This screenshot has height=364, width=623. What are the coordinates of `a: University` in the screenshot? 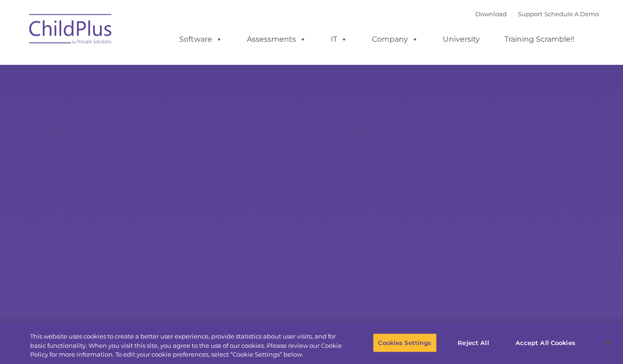 It's located at (461, 40).